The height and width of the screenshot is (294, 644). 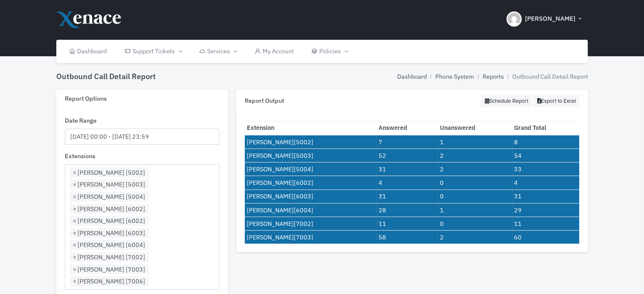 What do you see at coordinates (506, 101) in the screenshot?
I see `button: Schedule Report` at bounding box center [506, 101].